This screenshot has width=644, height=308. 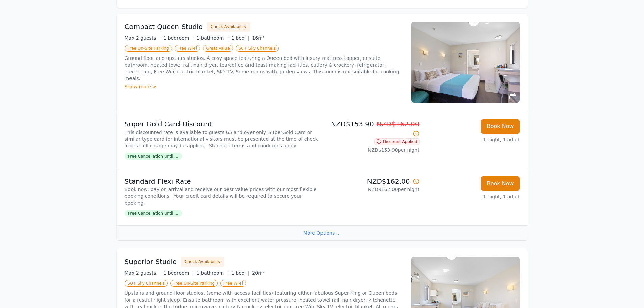 I want to click on p: NZD$153.90 per night, so click(x=372, y=150).